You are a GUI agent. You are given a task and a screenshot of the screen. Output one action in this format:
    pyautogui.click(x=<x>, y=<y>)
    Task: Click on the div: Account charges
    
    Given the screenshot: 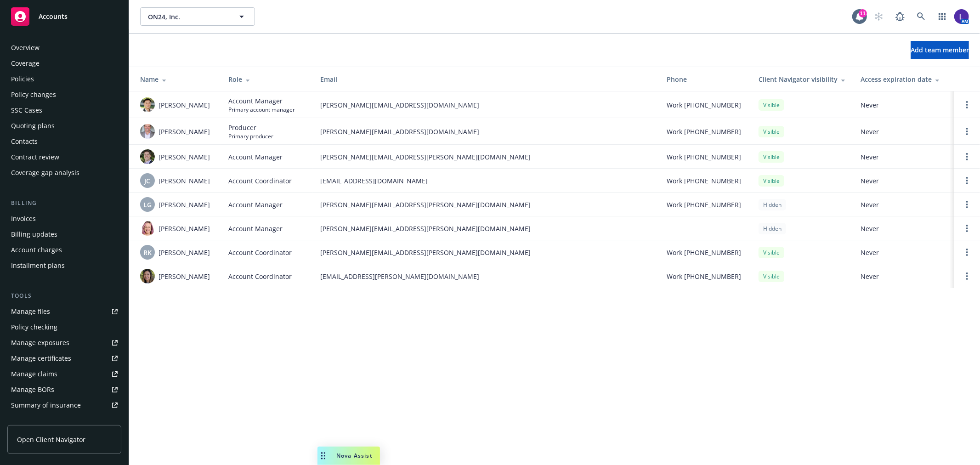 What is the action you would take?
    pyautogui.click(x=36, y=250)
    